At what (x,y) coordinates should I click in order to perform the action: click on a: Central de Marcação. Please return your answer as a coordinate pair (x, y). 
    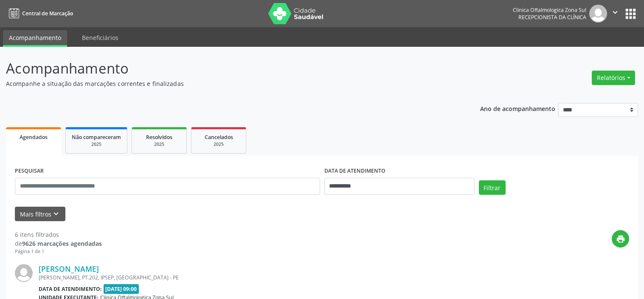
    Looking at the image, I should click on (39, 13).